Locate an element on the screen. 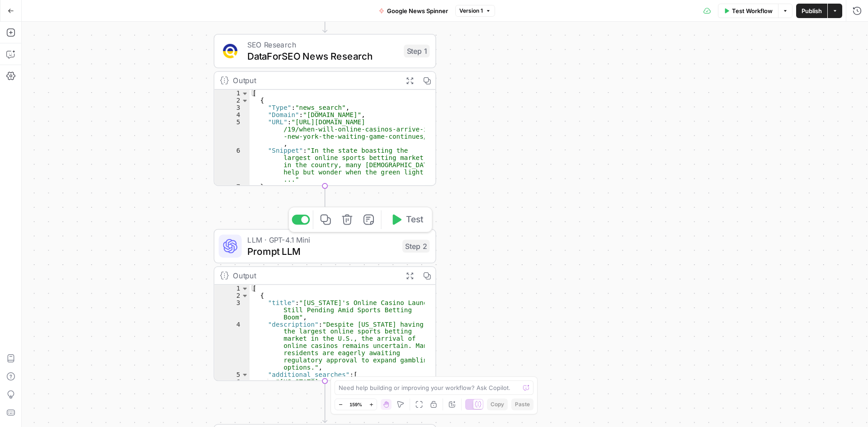 This screenshot has height=427, width=868. button: Paste is located at coordinates (522, 405).